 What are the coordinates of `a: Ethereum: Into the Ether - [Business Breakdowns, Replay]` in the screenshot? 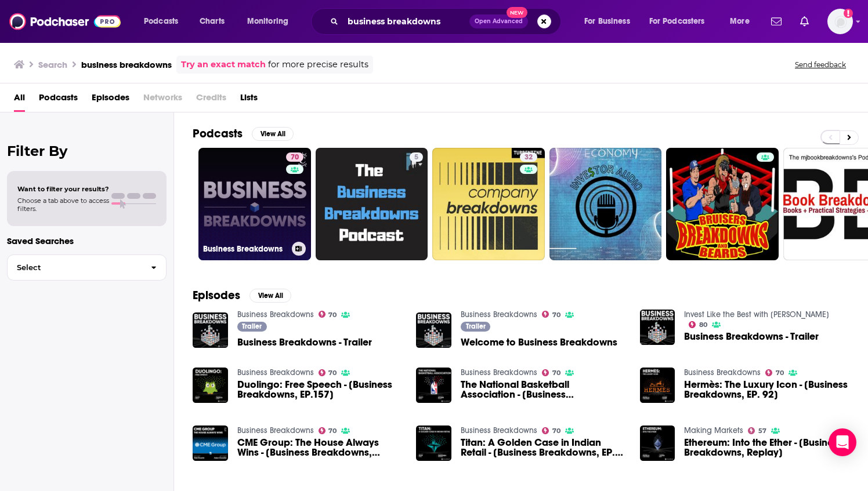 It's located at (657, 443).